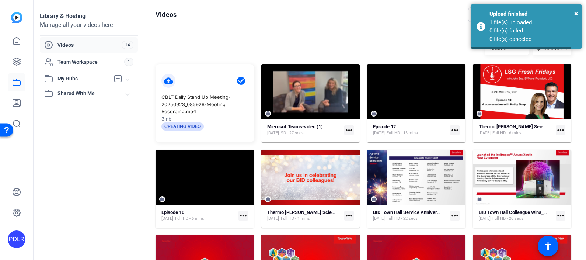  Describe the element at coordinates (89, 45) in the screenshot. I see `span: Videos` at that location.